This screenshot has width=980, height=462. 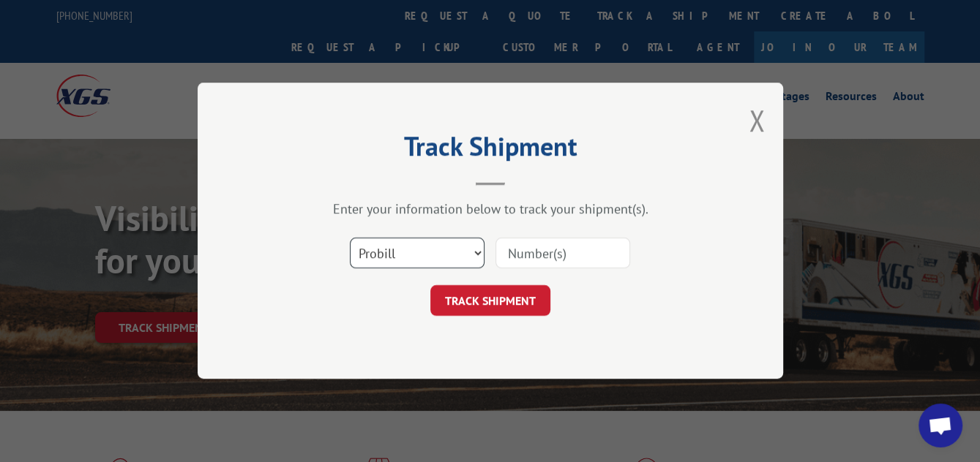 What do you see at coordinates (562, 253) in the screenshot?
I see `input: Number(s)` at bounding box center [562, 253].